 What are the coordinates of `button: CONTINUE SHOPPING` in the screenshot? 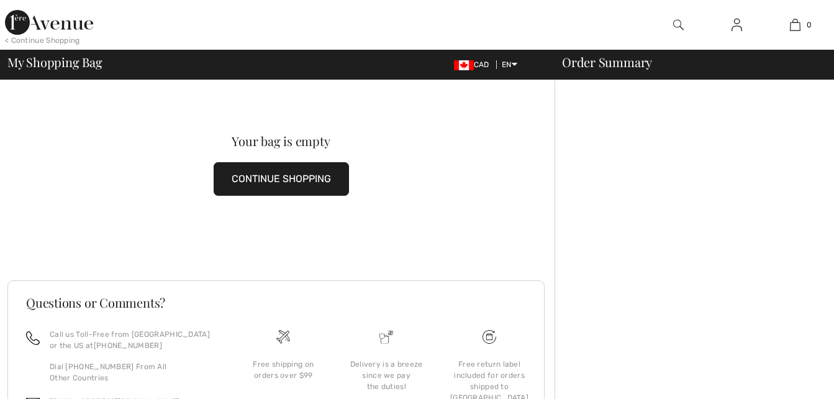 It's located at (281, 179).